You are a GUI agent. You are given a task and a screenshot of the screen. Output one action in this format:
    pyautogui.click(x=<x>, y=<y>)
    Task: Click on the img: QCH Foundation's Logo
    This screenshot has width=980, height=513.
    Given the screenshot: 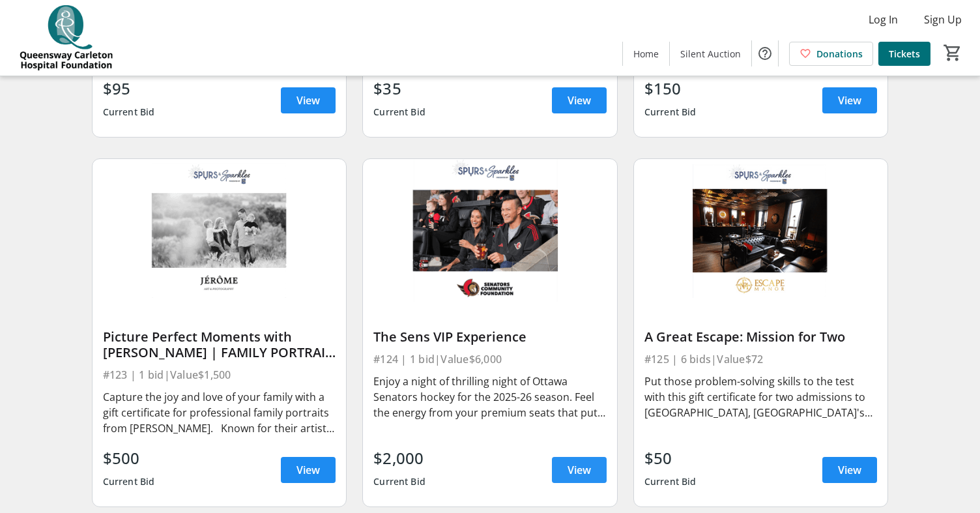 What is the action you would take?
    pyautogui.click(x=66, y=37)
    